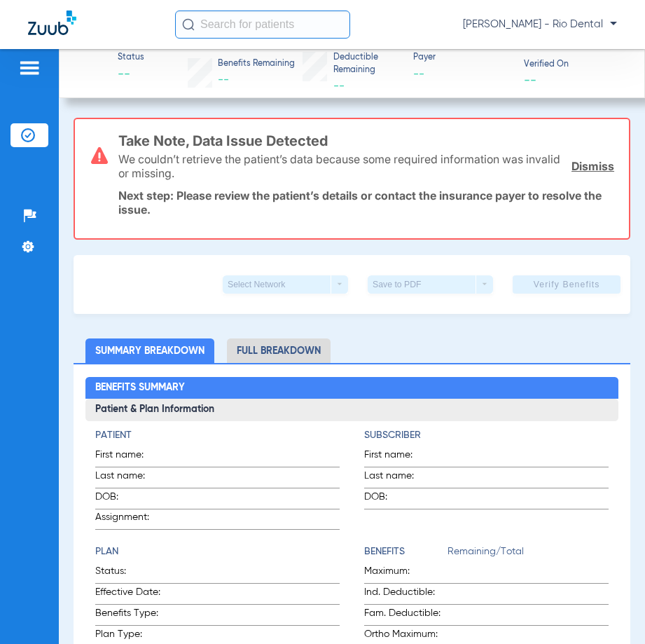 The width and height of the screenshot is (645, 644). Describe the element at coordinates (406, 554) in the screenshot. I see `app-breakdown-title: Benefits` at that location.